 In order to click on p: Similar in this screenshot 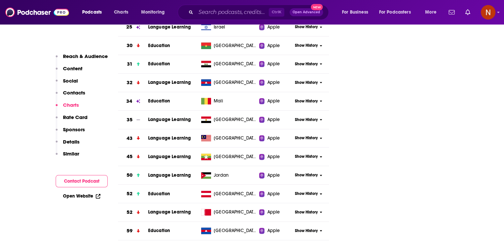, I will do `click(71, 154)`.